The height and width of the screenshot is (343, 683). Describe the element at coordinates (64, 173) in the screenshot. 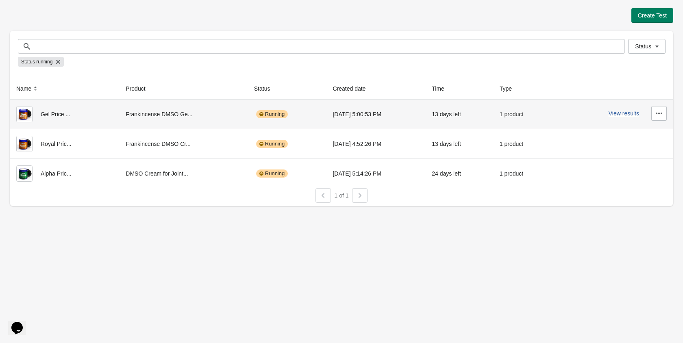

I see `div: Alpha Pric...` at that location.